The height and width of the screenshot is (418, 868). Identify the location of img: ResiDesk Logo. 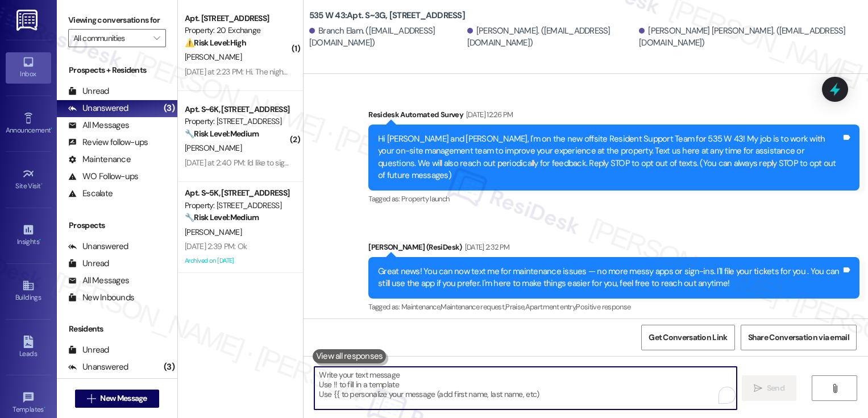
(28, 20).